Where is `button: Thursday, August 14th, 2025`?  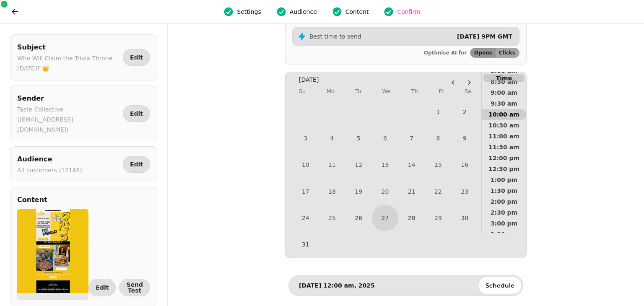
button: Thursday, August 14th, 2025 is located at coordinates (411, 165).